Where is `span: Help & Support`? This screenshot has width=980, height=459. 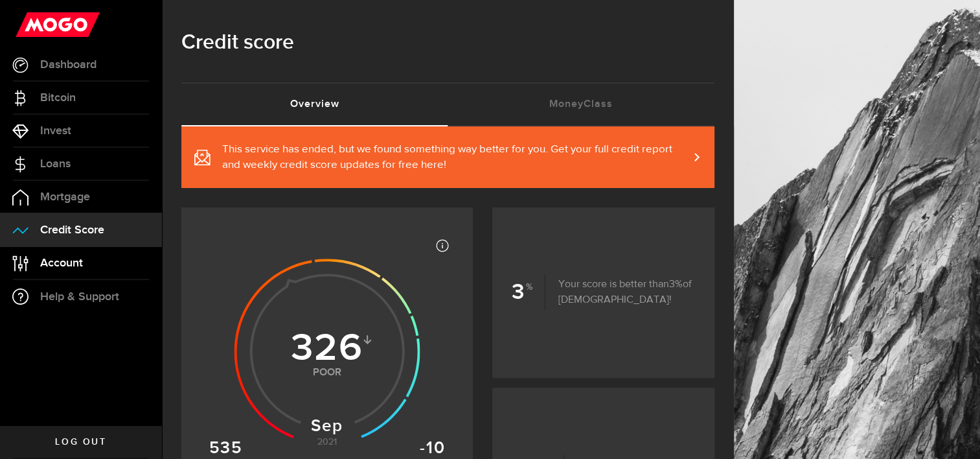 span: Help & Support is located at coordinates (80, 297).